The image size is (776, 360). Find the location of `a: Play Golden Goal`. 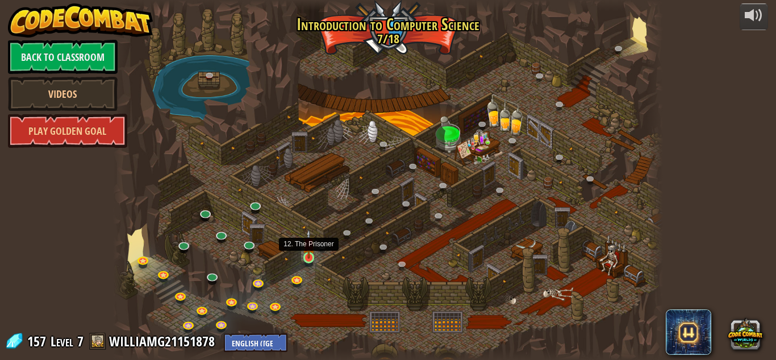

a: Play Golden Goal is located at coordinates (68, 131).